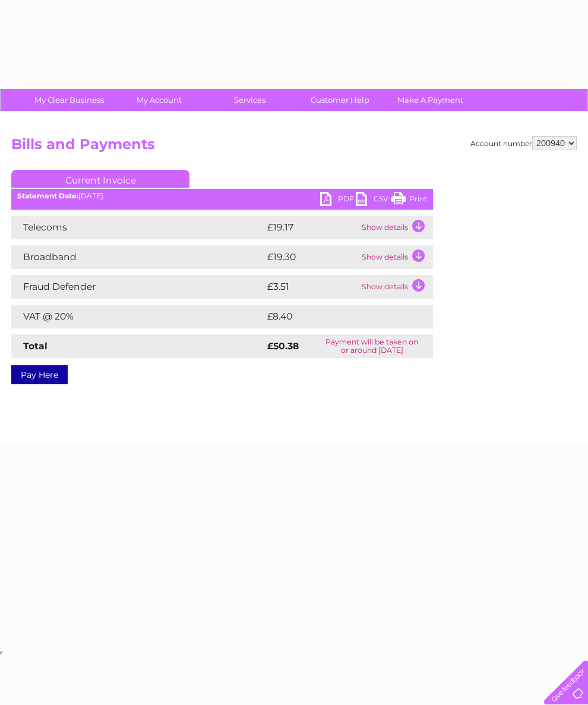 Image resolution: width=588 pixels, height=705 pixels. I want to click on strong: £50.38, so click(283, 345).